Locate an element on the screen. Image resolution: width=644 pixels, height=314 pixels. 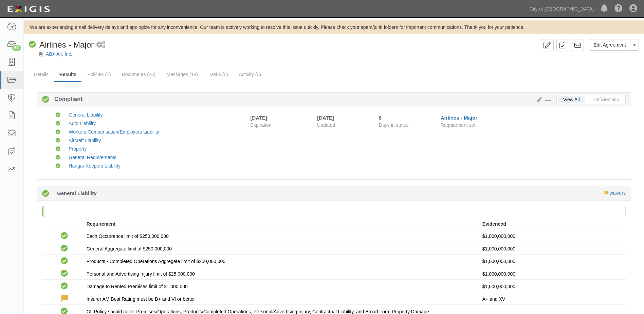
a: ABX Air, Inc. is located at coordinates (59, 54).